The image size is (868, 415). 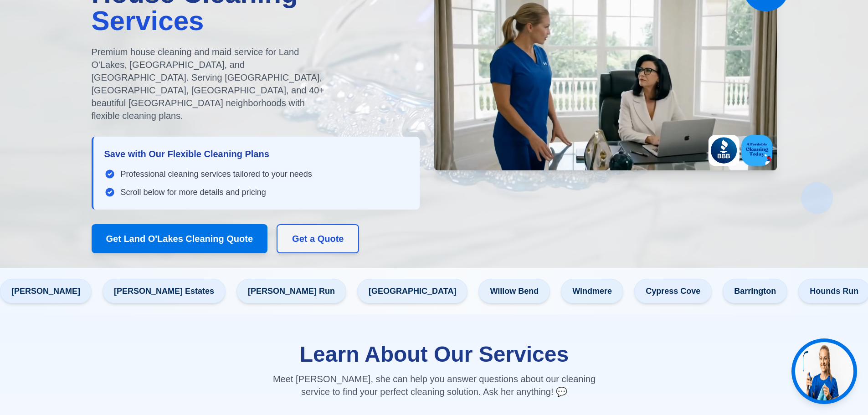 What do you see at coordinates (825, 371) in the screenshot?
I see `button: Get help from Jen` at bounding box center [825, 371].